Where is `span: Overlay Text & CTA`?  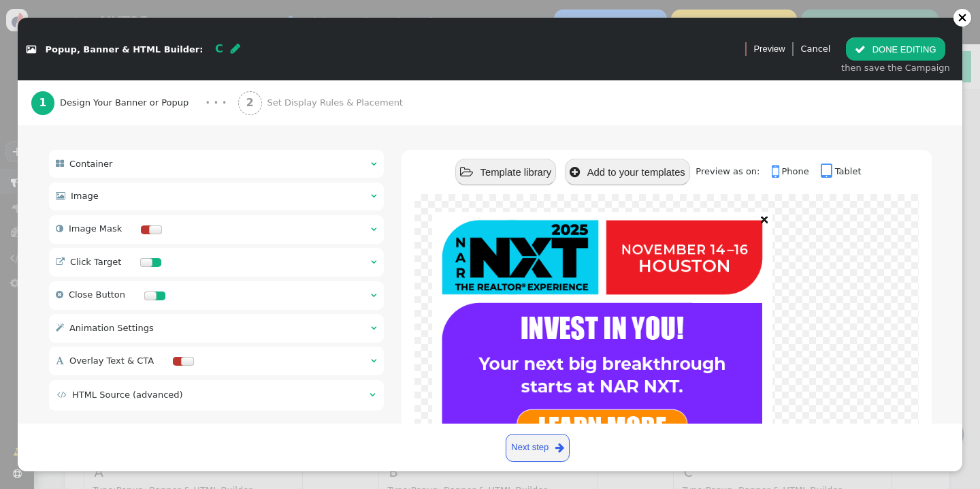
span: Overlay Text & CTA is located at coordinates (112, 360).